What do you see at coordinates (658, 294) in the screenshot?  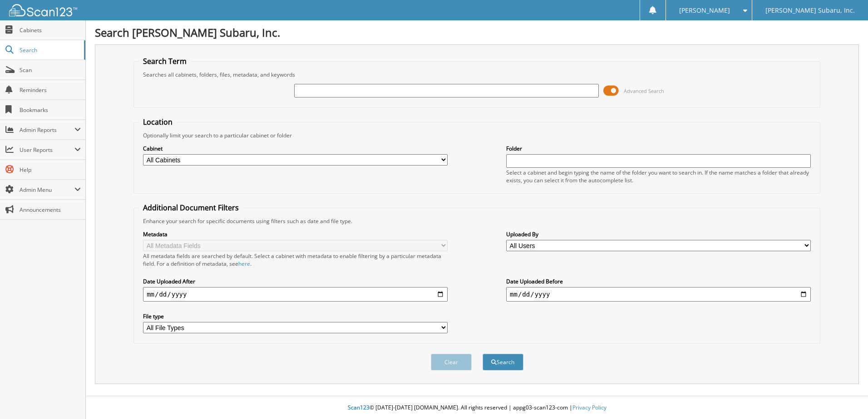 I see `input: end` at bounding box center [658, 294].